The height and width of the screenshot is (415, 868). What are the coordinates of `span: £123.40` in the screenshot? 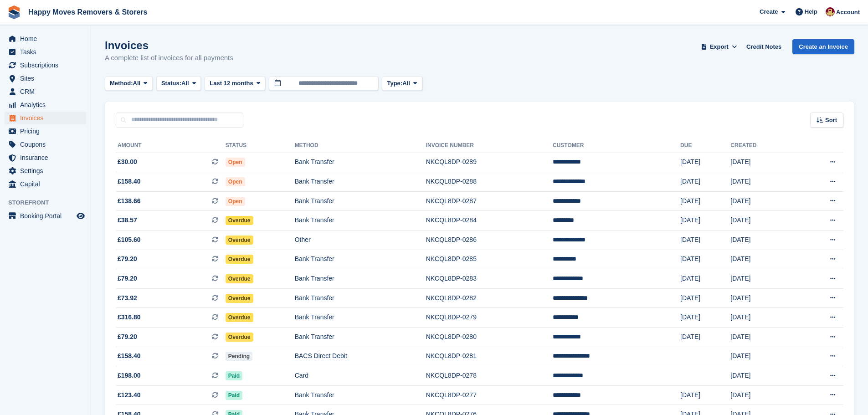 It's located at (129, 395).